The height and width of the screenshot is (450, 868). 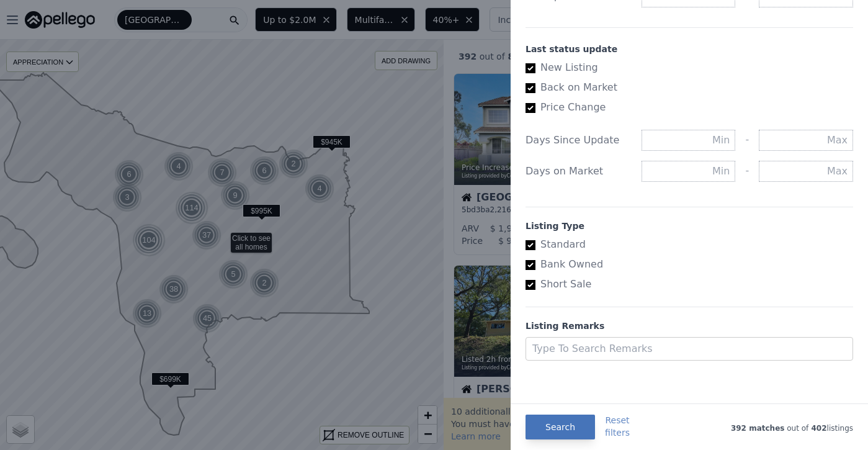 What do you see at coordinates (684, 108) in the screenshot?
I see `label: Price Change` at bounding box center [684, 108].